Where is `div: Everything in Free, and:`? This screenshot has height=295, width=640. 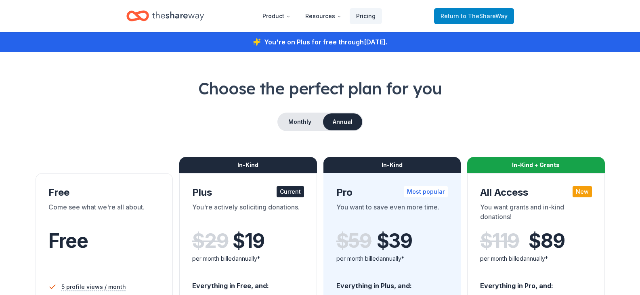
div: Everything in Free, and: is located at coordinates (248, 283).